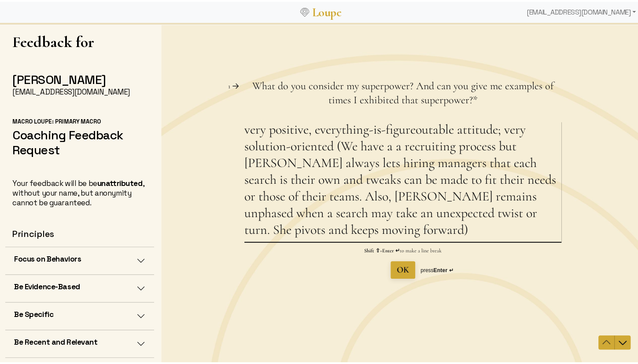 The height and width of the screenshot is (364, 638). Describe the element at coordinates (242, 159) in the screenshot. I see `textarea: very positive, everything-is-figureoutable attitude; very solution-oriented (We have a a recruiti...` at that location.